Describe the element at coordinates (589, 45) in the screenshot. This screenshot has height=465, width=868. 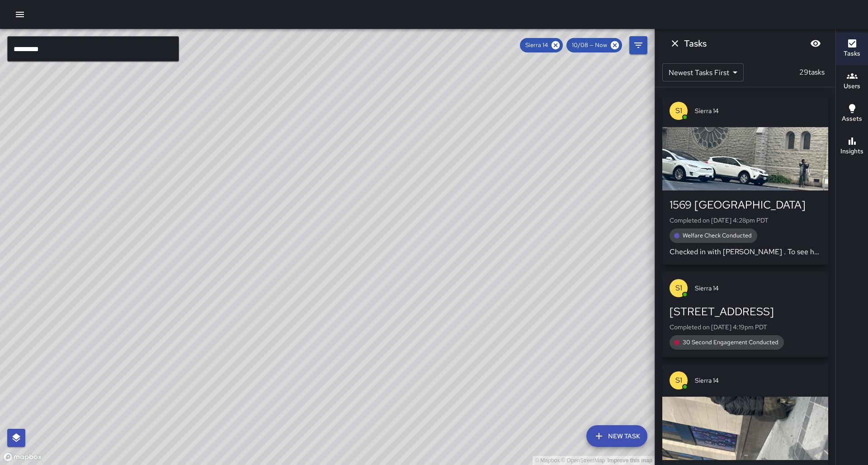
I see `span: 10/08 — Now` at that location.